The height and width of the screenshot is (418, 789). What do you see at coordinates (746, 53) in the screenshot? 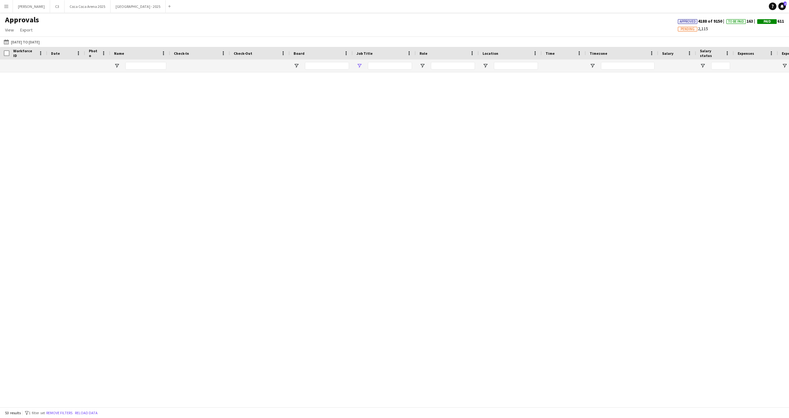
I see `span: Expenses` at bounding box center [746, 53].